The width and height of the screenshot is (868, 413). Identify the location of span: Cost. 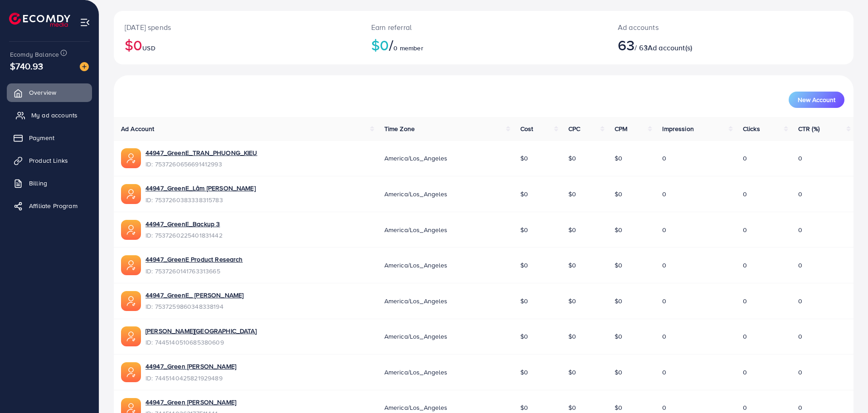
(527, 129).